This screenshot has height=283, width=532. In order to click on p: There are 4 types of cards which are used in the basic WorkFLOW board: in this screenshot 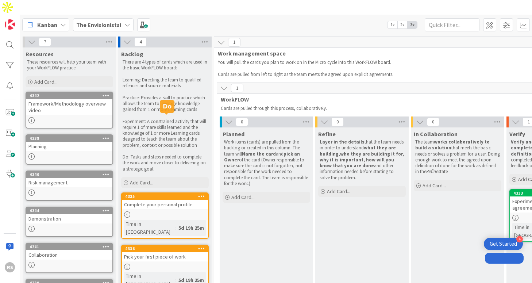, I will do `click(165, 65)`.